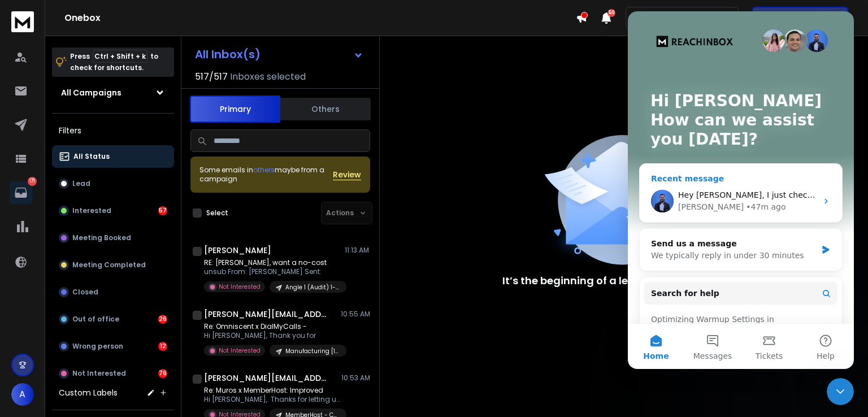  What do you see at coordinates (235, 109) in the screenshot?
I see `button: Primary` at bounding box center [235, 109].